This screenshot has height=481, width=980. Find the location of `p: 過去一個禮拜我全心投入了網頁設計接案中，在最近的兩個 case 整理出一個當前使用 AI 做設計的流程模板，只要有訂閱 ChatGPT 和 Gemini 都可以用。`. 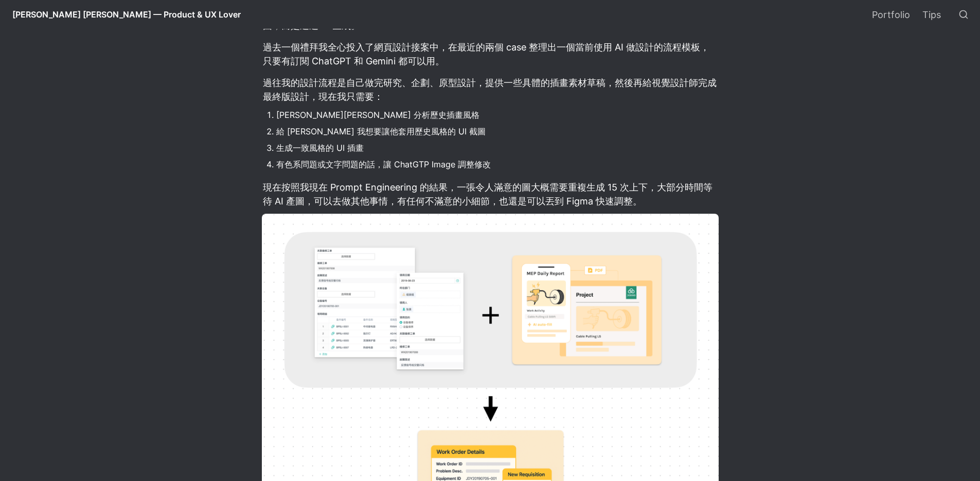

p: 過去一個禮拜我全心投入了網頁設計接案中，在最近的兩個 case 整理出一個當前使用 AI 做設計的流程模板，只要有訂閱 ChatGPT 和 Gemini 都可以用。 is located at coordinates (490, 54).